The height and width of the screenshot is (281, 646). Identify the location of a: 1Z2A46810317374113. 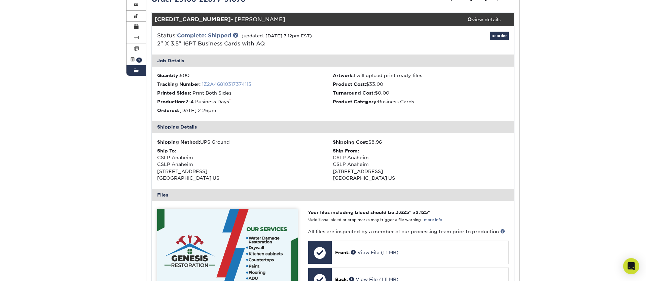
(226, 84).